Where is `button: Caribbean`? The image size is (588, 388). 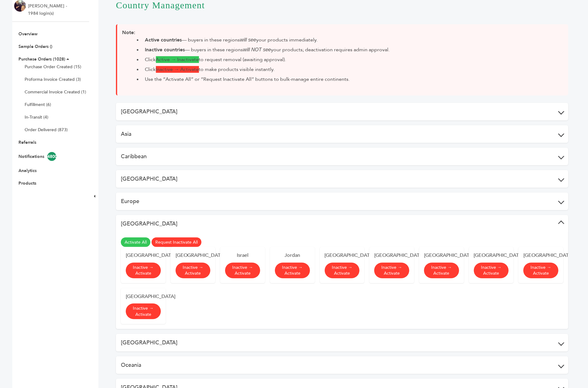
button: Caribbean is located at coordinates (342, 156).